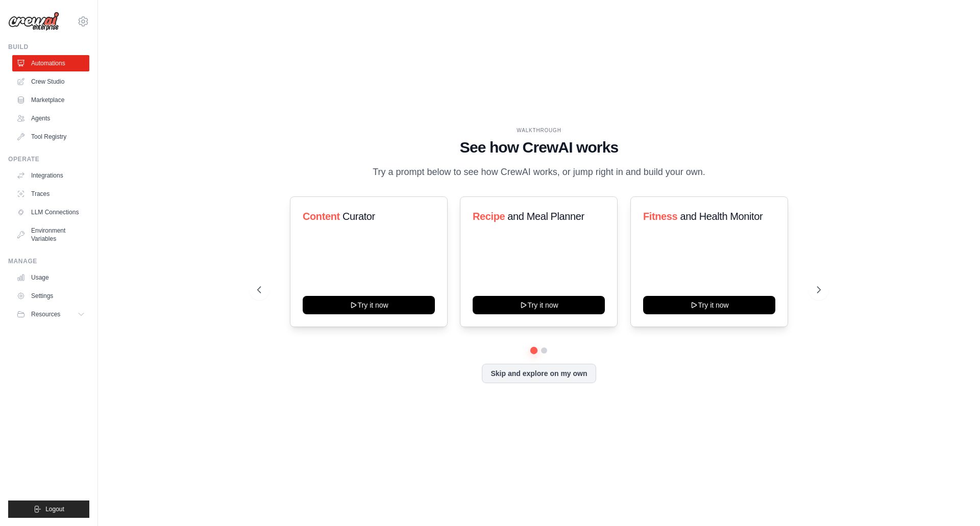 The width and height of the screenshot is (980, 526). I want to click on div: Build, so click(49, 47).